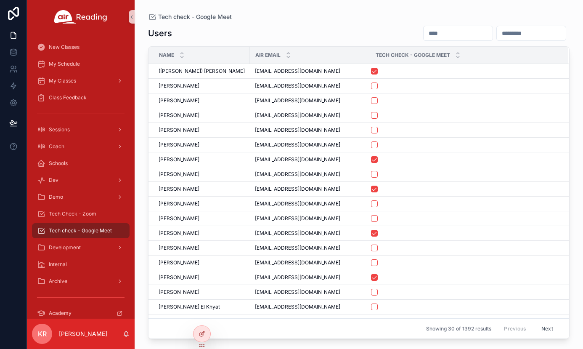  Describe the element at coordinates (81, 176) in the screenshot. I see `div: scrollable content` at that location.